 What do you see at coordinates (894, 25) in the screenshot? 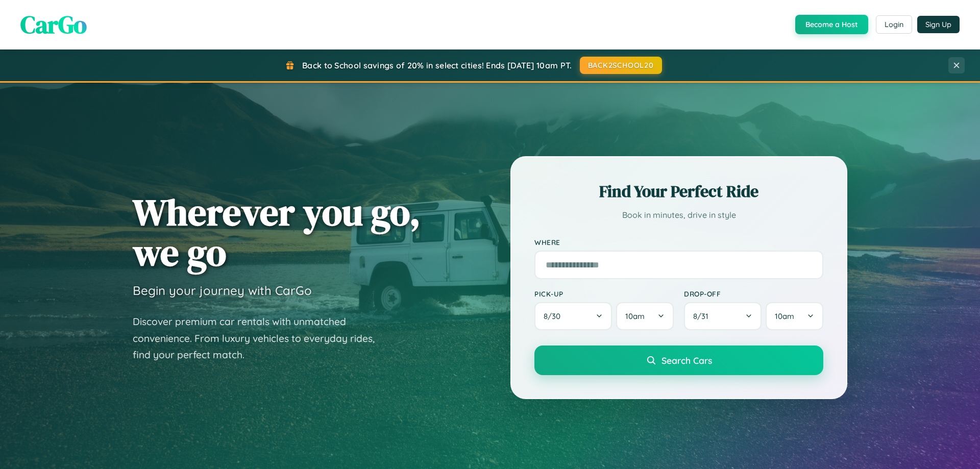
I see `button: Login` at bounding box center [894, 25].